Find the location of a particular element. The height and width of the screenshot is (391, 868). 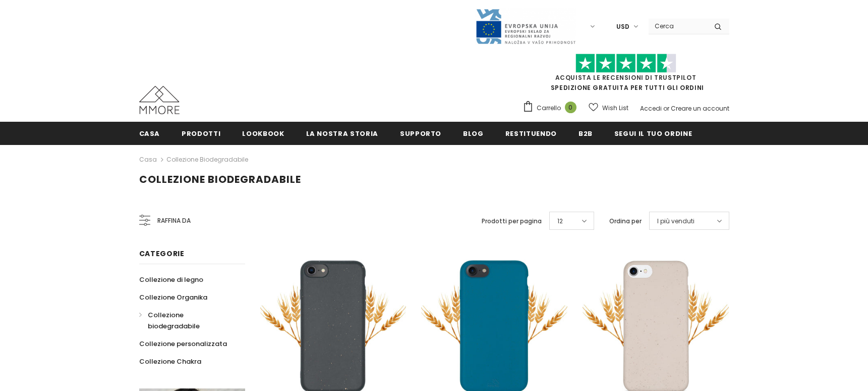

a: supporto is located at coordinates (421, 133).